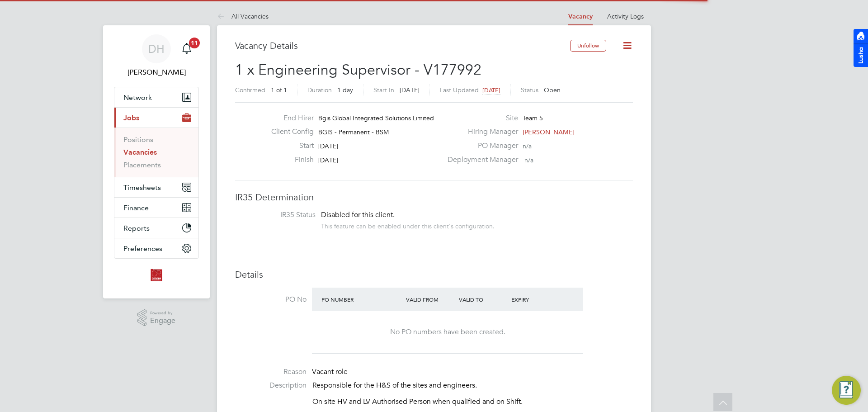 The height and width of the screenshot is (412, 868). I want to click on button: Network, so click(156, 97).